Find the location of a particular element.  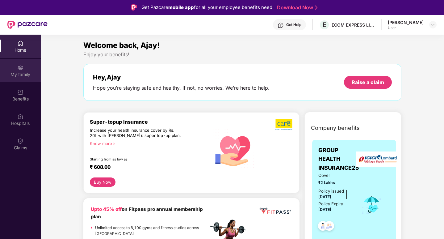

b: on Fitpass pro annual membership plan is located at coordinates (147, 212).